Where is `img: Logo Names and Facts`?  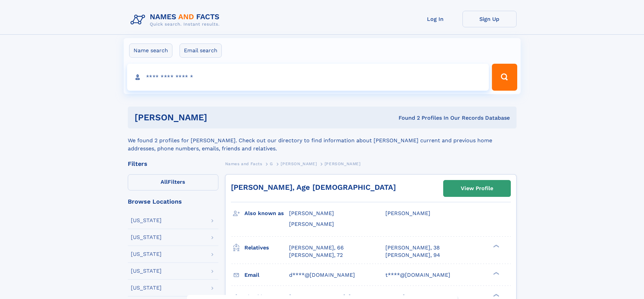 img: Logo Names and Facts is located at coordinates (177, 20).